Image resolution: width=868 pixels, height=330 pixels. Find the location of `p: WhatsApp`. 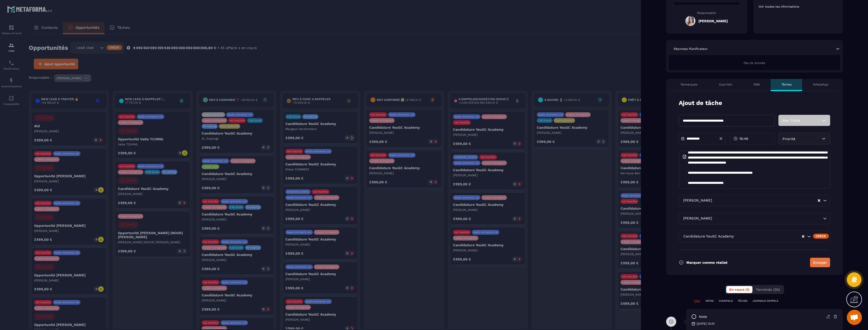

p: WhatsApp is located at coordinates (821, 85).